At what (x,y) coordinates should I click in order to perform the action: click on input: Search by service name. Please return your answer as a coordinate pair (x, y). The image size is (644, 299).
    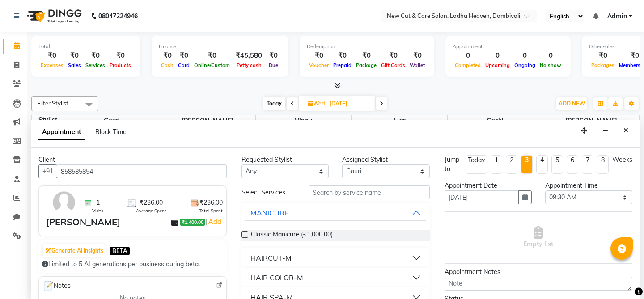
    Looking at the image, I should click on (369, 192).